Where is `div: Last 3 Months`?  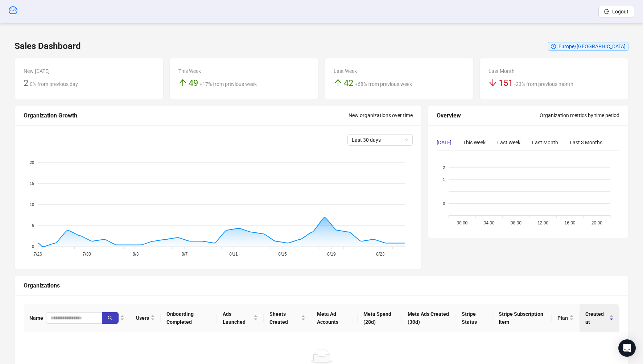 div: Last 3 Months is located at coordinates (586, 142).